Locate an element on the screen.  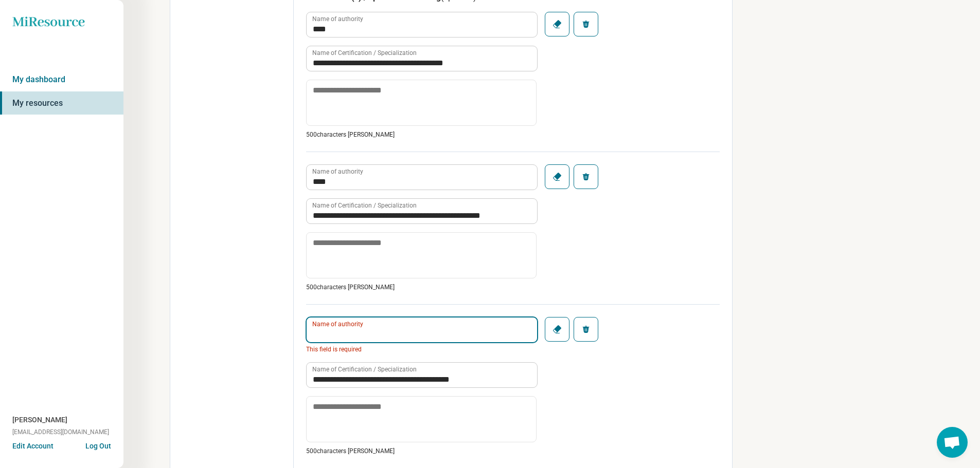
span: This field is required is located at coordinates (421, 350).